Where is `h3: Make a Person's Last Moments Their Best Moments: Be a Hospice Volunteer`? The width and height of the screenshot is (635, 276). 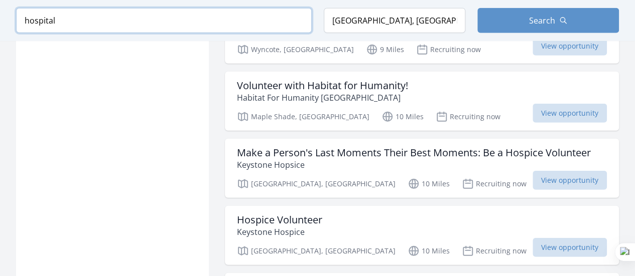
h3: Make a Person's Last Moments Their Best Moments: Be a Hospice Volunteer is located at coordinates (413, 153).